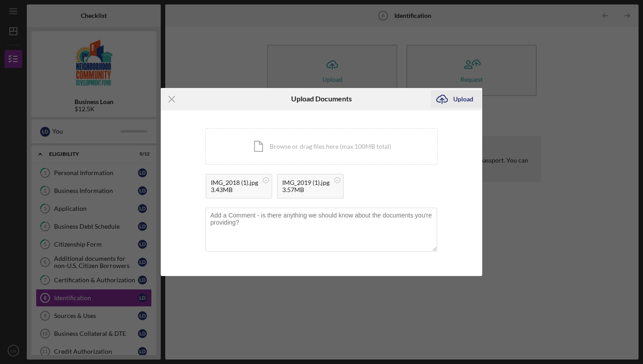  Describe the element at coordinates (306, 183) in the screenshot. I see `div: IMG_2019 (1).jpg` at that location.